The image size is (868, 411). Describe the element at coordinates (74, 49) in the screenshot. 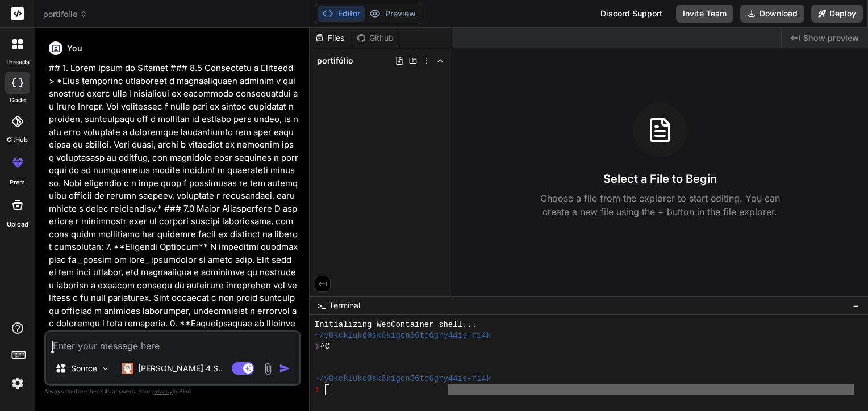

I see `h6: You` at that location.